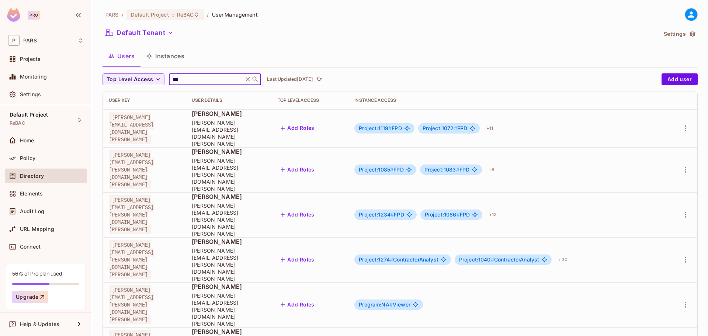 The height and width of the screenshot is (336, 708). I want to click on button: Add user, so click(680, 79).